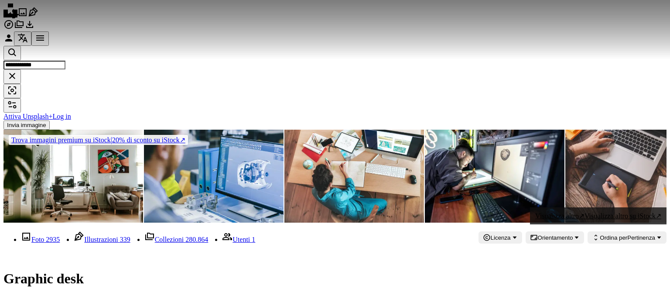  I want to click on button: Licenza, so click(500, 237).